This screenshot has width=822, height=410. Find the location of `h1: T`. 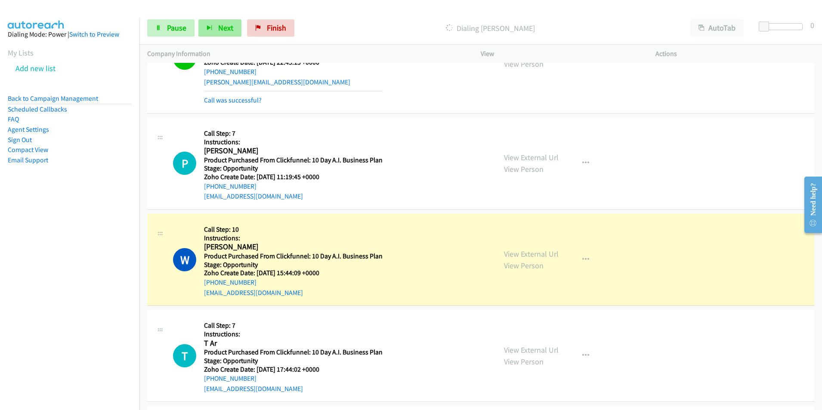

h1: T is located at coordinates (185, 356).